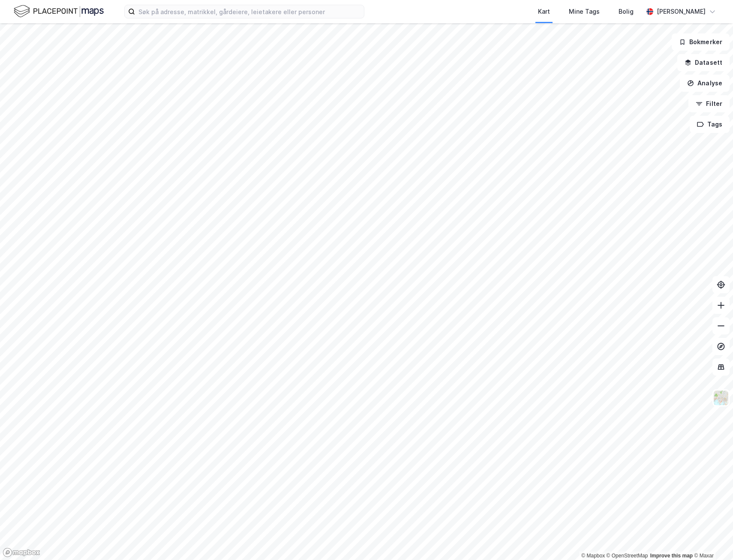  Describe the element at coordinates (709, 104) in the screenshot. I see `button: Filter` at that location.